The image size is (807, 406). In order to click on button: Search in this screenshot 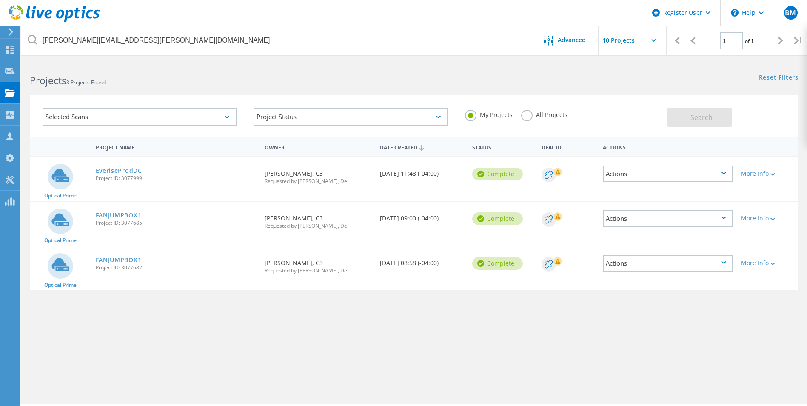, I will do `click(700, 117)`.